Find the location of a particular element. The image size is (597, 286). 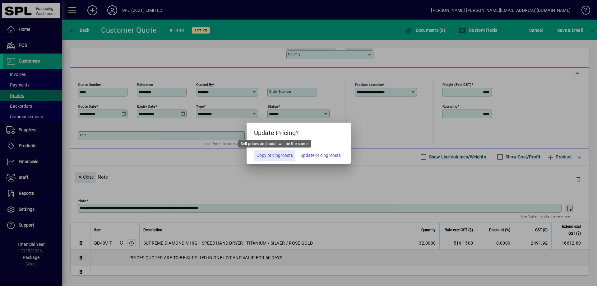

h5: Update Pricing? is located at coordinates (298, 131).